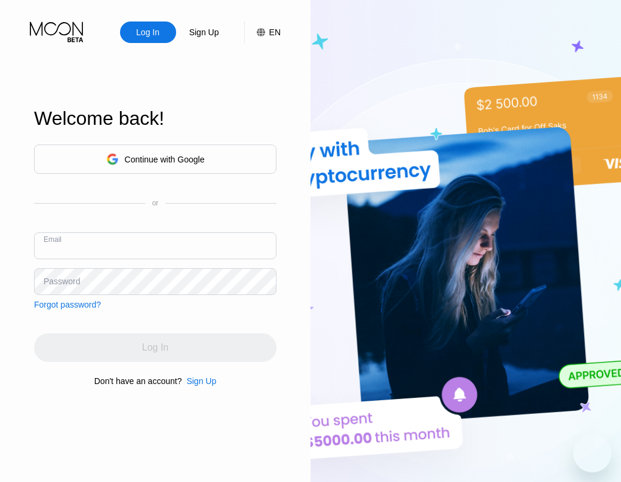 Image resolution: width=621 pixels, height=482 pixels. Describe the element at coordinates (62, 281) in the screenshot. I see `div: Password` at that location.